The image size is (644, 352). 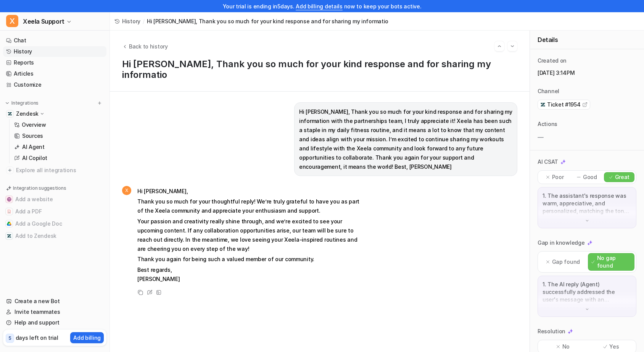 I want to click on button: Add a PDFAdd a PDF, so click(x=55, y=211).